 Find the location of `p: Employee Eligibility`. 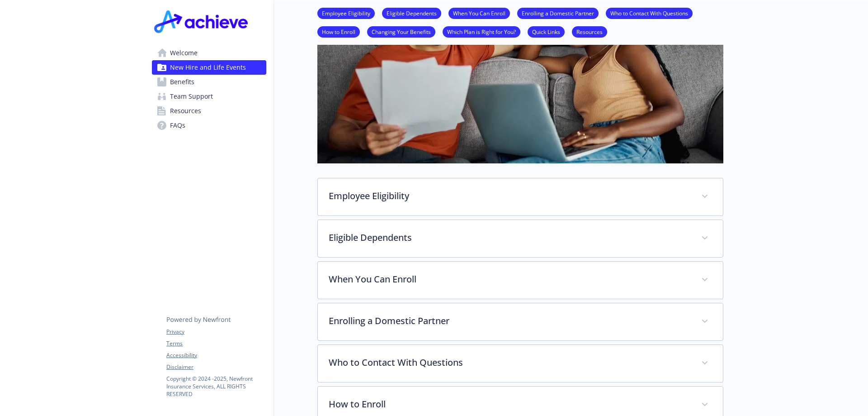

p: Employee Eligibility is located at coordinates (510, 196).